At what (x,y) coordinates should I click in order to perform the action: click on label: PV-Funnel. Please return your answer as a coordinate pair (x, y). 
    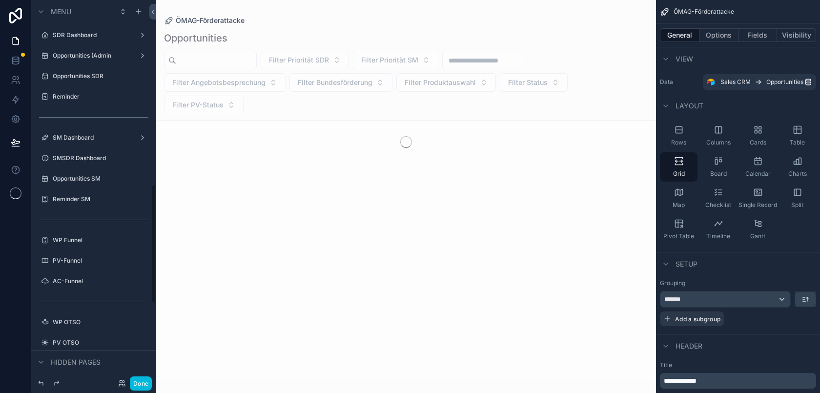
    Looking at the image, I should click on (99, 261).